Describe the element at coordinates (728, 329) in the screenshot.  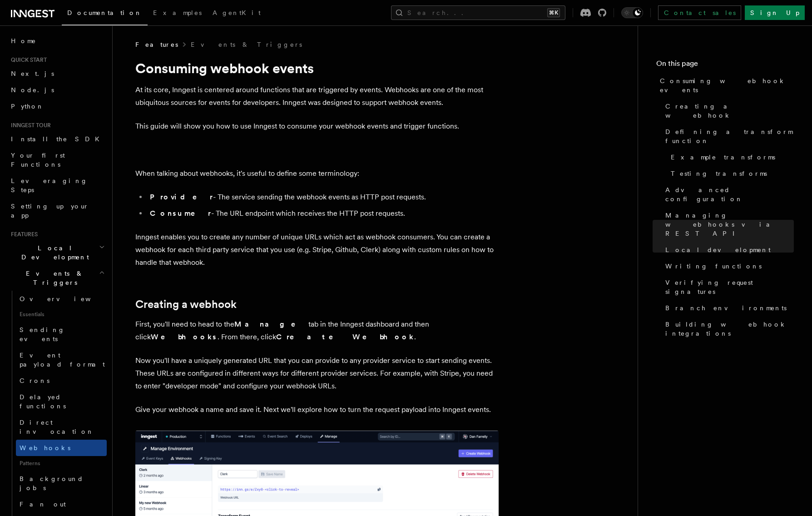
I see `a: Building webhook integrations` at that location.